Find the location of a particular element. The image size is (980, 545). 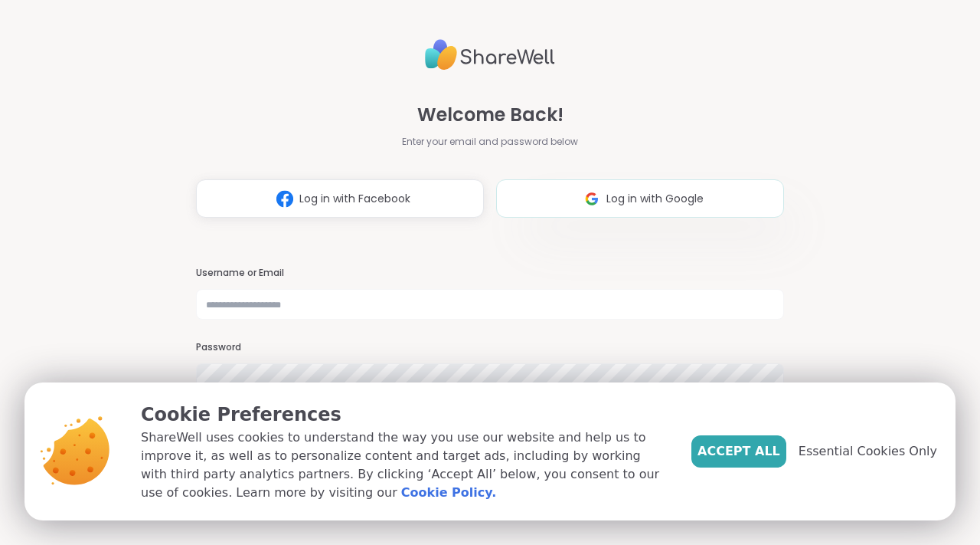

a: Cookie Policy. is located at coordinates (449, 493).